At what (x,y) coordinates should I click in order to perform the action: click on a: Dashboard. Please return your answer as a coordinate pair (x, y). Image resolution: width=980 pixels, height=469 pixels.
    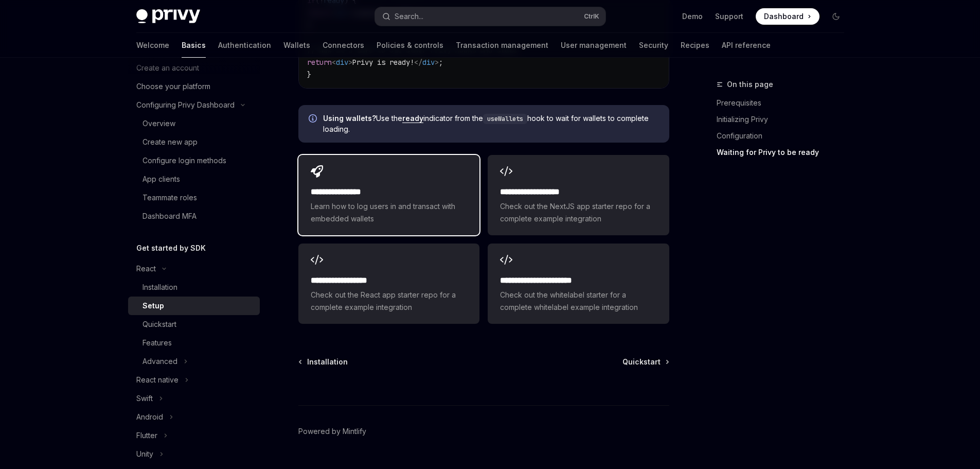
    Looking at the image, I should click on (788, 16).